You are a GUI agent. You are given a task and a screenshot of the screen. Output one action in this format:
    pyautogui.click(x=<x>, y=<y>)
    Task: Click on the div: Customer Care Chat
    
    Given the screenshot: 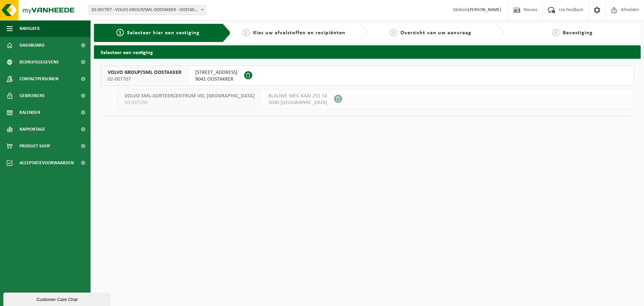 What is the action you would take?
    pyautogui.click(x=54, y=8)
    